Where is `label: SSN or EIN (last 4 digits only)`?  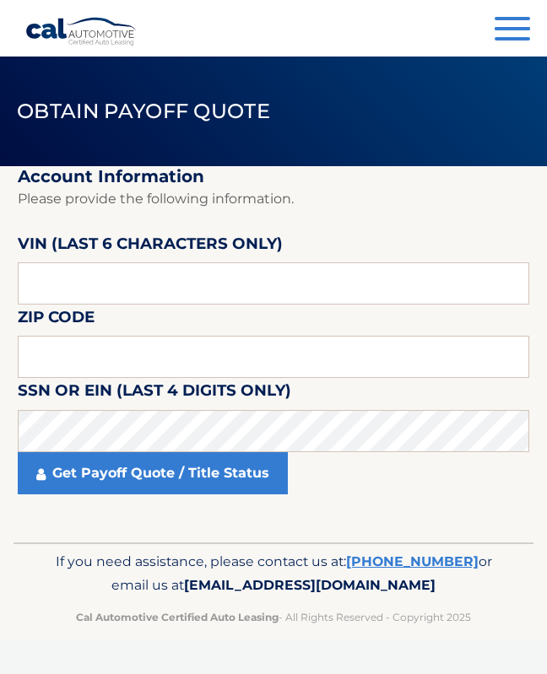 label: SSN or EIN (last 4 digits only) is located at coordinates (154, 393).